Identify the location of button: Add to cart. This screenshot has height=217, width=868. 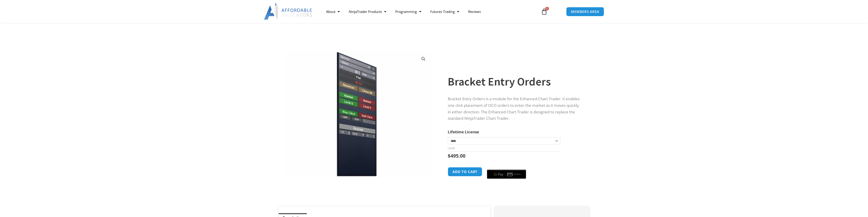
(465, 172).